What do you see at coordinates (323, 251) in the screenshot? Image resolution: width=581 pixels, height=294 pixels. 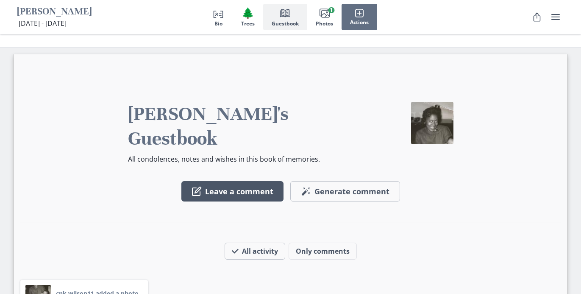 I see `button: Only comments` at bounding box center [323, 251].